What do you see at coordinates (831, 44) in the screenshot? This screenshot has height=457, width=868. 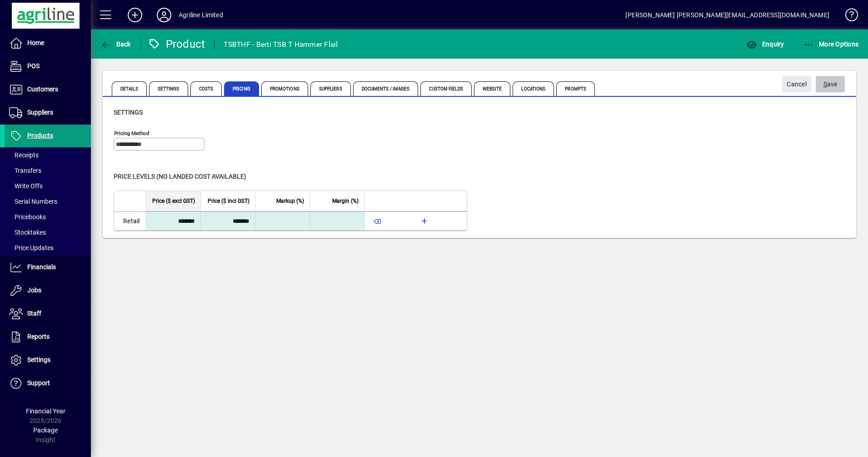 I see `button: More Options` at bounding box center [831, 44].